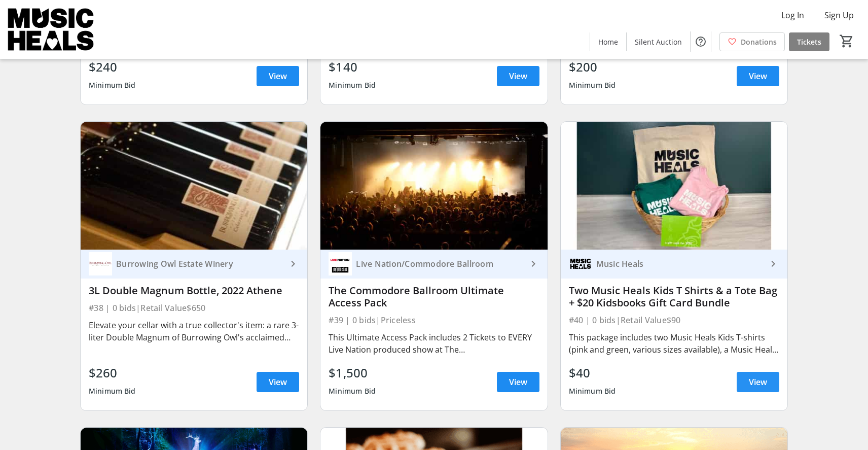  Describe the element at coordinates (793, 15) in the screenshot. I see `button: Log In` at that location.